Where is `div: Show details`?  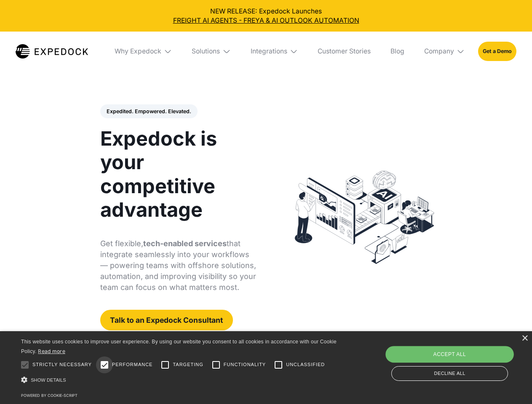
div: Show details is located at coordinates (181, 379).